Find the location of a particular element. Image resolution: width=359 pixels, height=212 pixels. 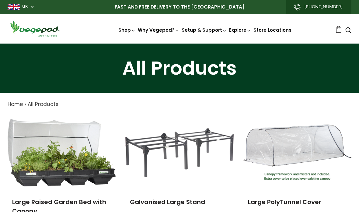

nav: breadcrumbs is located at coordinates (180, 104).